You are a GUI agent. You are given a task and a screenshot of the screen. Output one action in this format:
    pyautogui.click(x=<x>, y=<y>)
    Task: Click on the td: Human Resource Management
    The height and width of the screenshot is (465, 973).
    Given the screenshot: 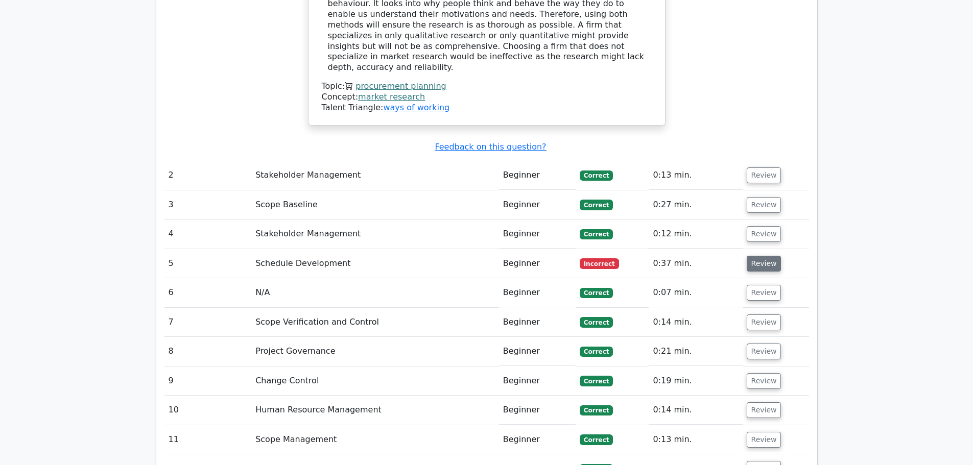 What is the action you would take?
    pyautogui.click(x=375, y=410)
    